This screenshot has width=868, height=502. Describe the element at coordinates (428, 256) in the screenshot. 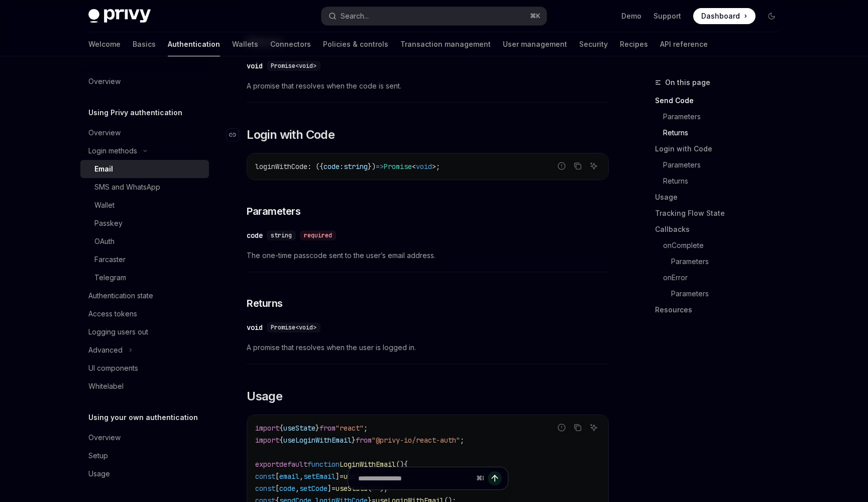

I see `span: The one-time passcode sent to the user’s email address.` at that location.